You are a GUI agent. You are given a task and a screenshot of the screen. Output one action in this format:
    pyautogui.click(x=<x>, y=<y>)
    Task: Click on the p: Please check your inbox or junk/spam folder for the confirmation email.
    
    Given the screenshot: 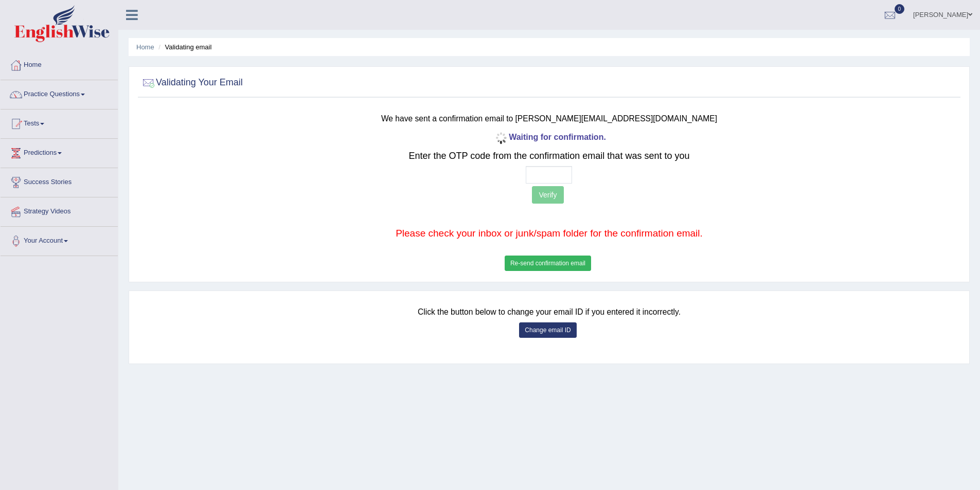 What is the action you would take?
    pyautogui.click(x=549, y=234)
    